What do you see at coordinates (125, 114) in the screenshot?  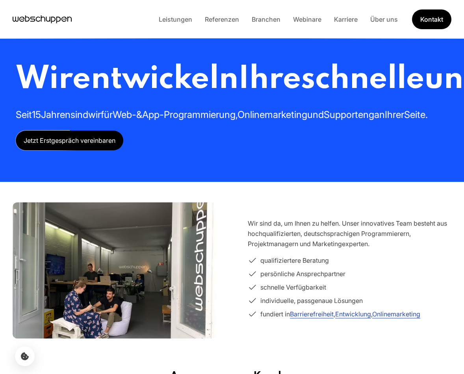 I see `span: Web-` at bounding box center [125, 114].